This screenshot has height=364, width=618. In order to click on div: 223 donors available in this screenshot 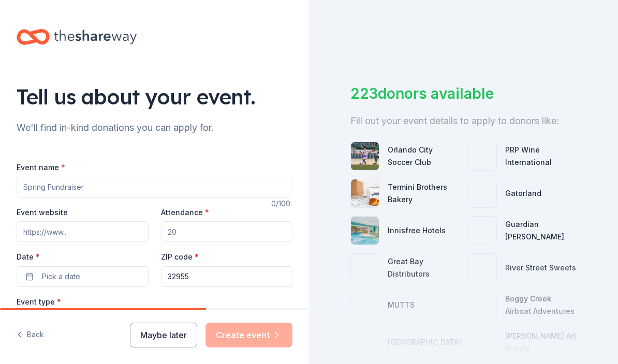, I will do `click(463, 94)`.